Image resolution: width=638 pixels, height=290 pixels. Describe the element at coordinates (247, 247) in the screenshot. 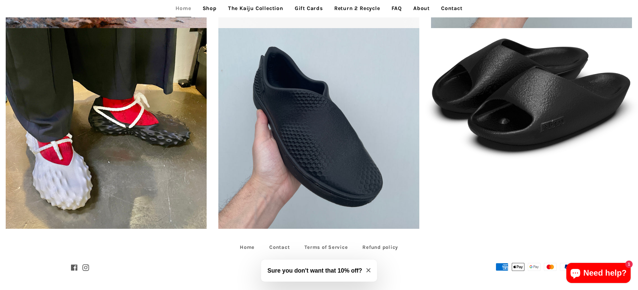

I see `a: Home` at that location.